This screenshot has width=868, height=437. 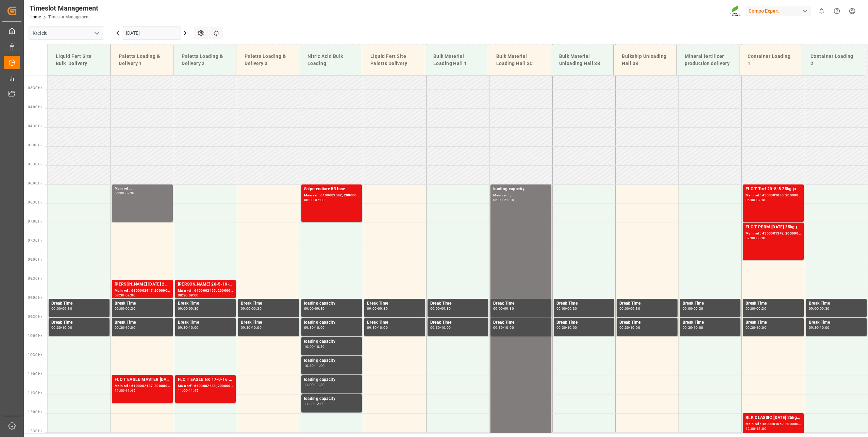 What do you see at coordinates (35, 259) in the screenshot?
I see `span: 08:00 Hr` at bounding box center [35, 259].